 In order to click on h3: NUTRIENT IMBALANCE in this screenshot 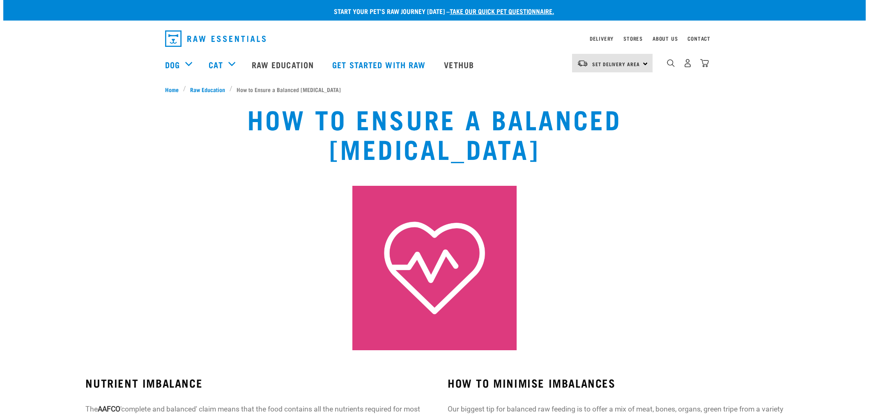, I will do `click(253, 382)`.